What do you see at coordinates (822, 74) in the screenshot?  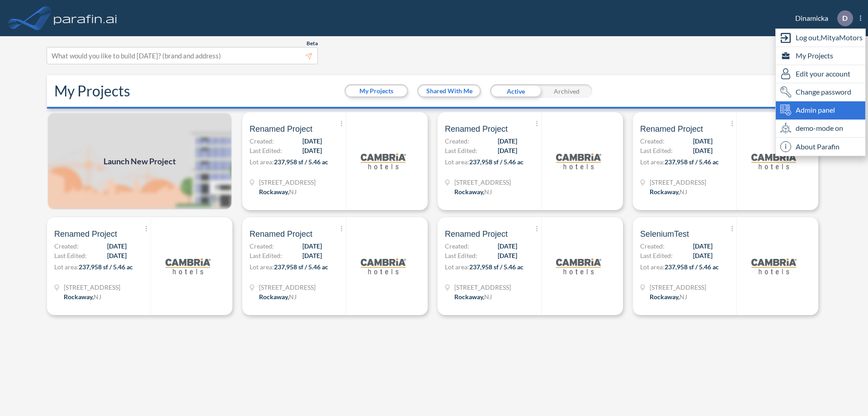 I see `span: Edit your account` at bounding box center [822, 74].